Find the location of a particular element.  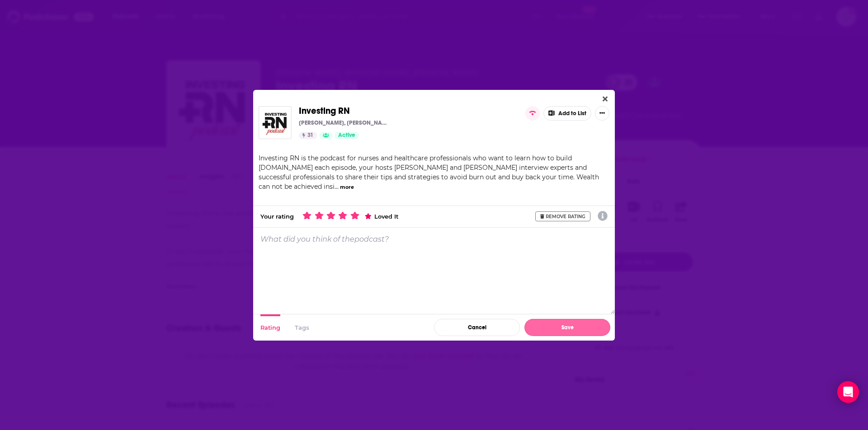

button: Add to List is located at coordinates (567, 113).